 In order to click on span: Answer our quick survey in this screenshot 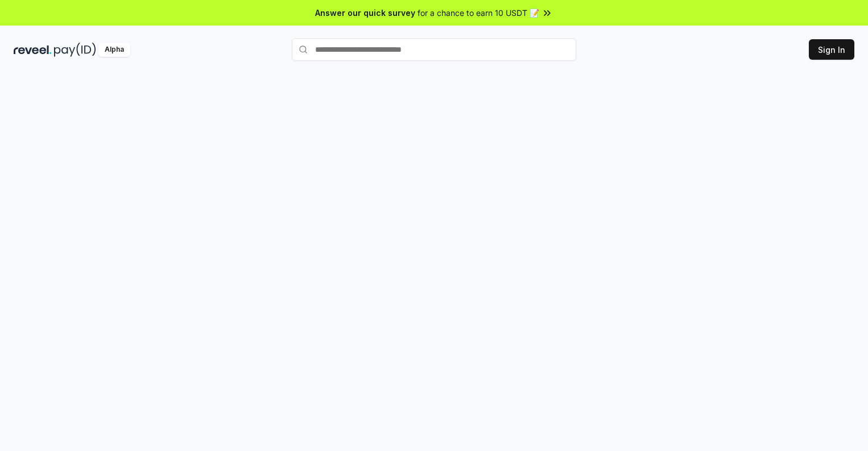, I will do `click(365, 13)`.